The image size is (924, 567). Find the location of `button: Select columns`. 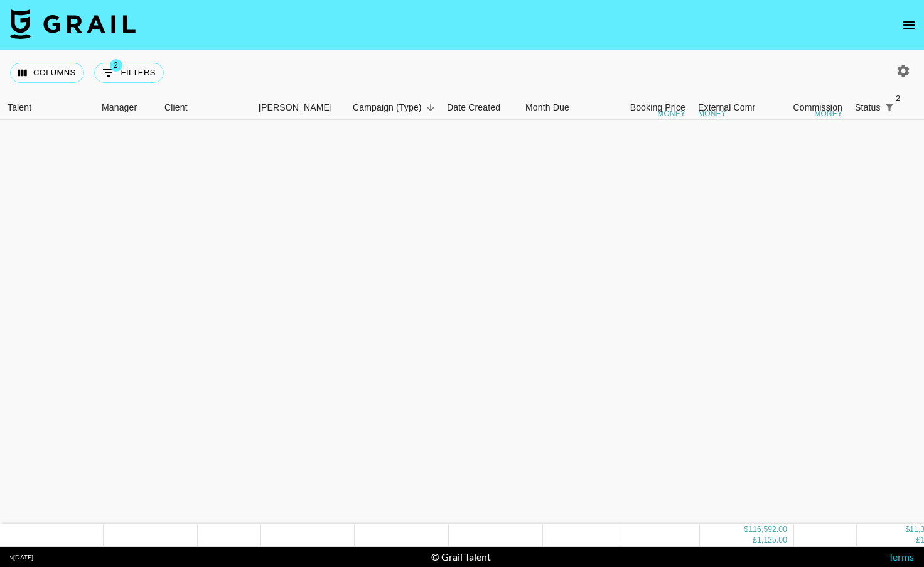

button: Select columns is located at coordinates (47, 73).